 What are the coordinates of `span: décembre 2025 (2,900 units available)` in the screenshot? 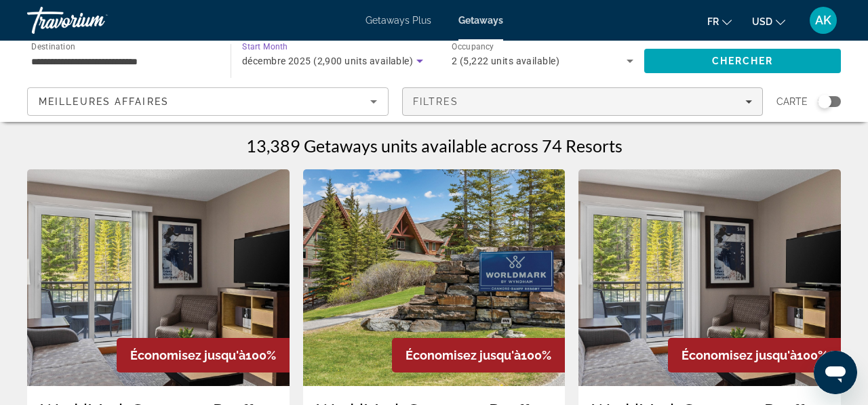 It's located at (327, 61).